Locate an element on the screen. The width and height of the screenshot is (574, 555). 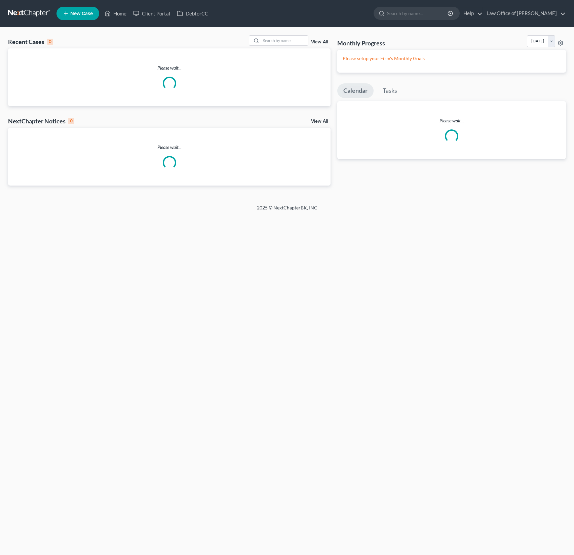
p: Please setup your Firm's Monthly Goals is located at coordinates (452, 59).